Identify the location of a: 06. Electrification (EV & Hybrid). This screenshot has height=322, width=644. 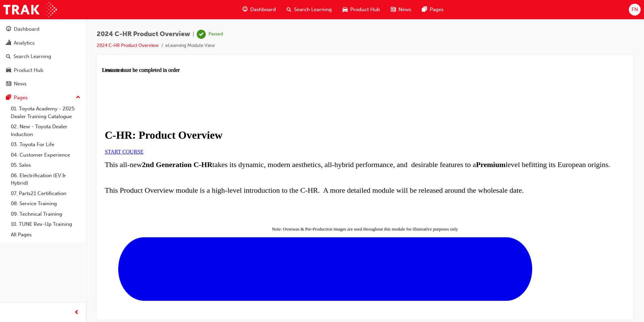
(45, 179).